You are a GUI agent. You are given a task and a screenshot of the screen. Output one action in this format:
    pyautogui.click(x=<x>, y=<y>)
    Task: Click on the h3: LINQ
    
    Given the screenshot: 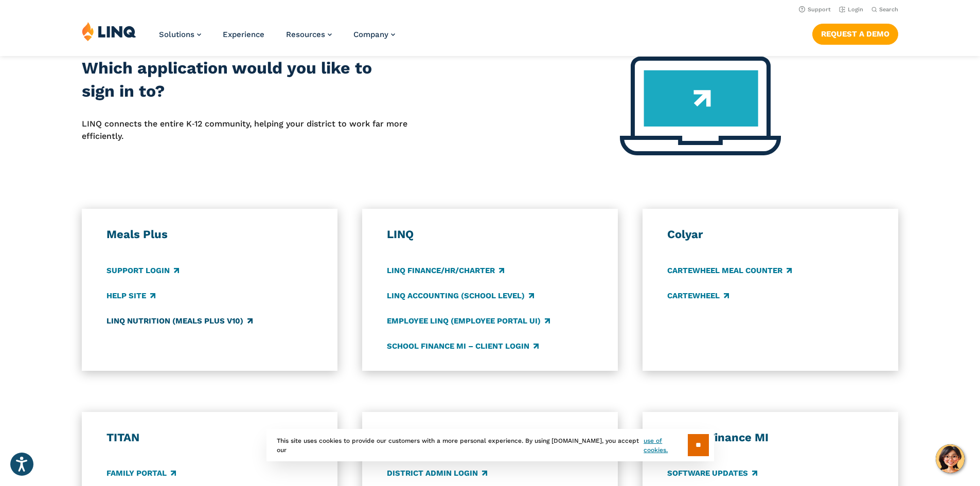 What is the action you would take?
    pyautogui.click(x=490, y=235)
    